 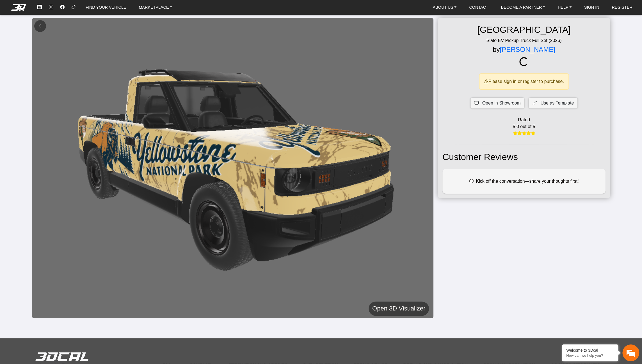 What do you see at coordinates (106, 7) in the screenshot?
I see `a: FIND YOUR VEHICLE` at bounding box center [106, 7].